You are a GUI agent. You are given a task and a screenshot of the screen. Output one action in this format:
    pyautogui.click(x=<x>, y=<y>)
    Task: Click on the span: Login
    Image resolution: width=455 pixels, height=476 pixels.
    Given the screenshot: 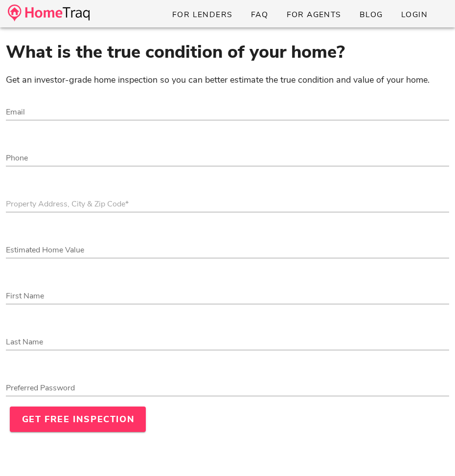 What is the action you would take?
    pyautogui.click(x=414, y=15)
    